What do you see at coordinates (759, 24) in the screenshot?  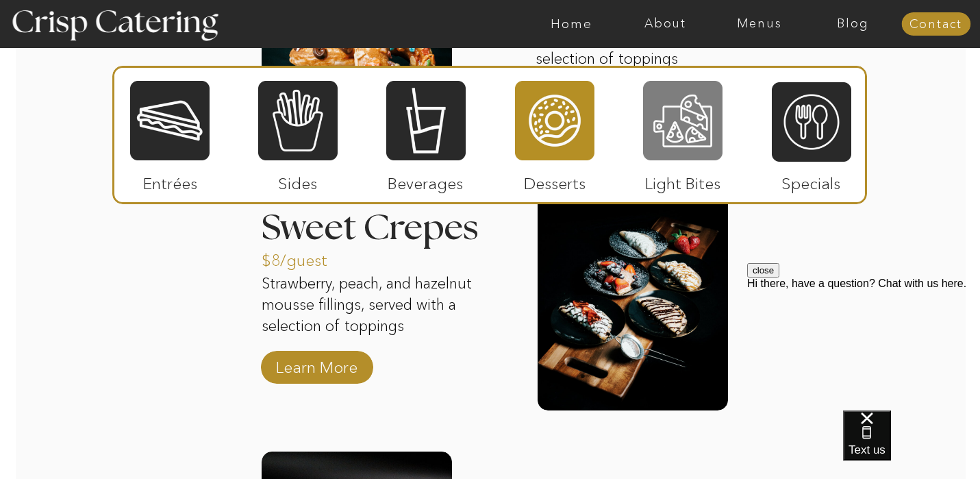 I see `a: Menus` at bounding box center [759, 24].